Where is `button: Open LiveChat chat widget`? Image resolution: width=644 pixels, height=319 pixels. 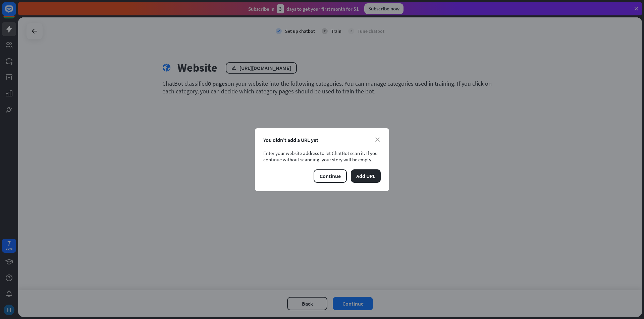 button: Open LiveChat chat widget is located at coordinates (16, 12).